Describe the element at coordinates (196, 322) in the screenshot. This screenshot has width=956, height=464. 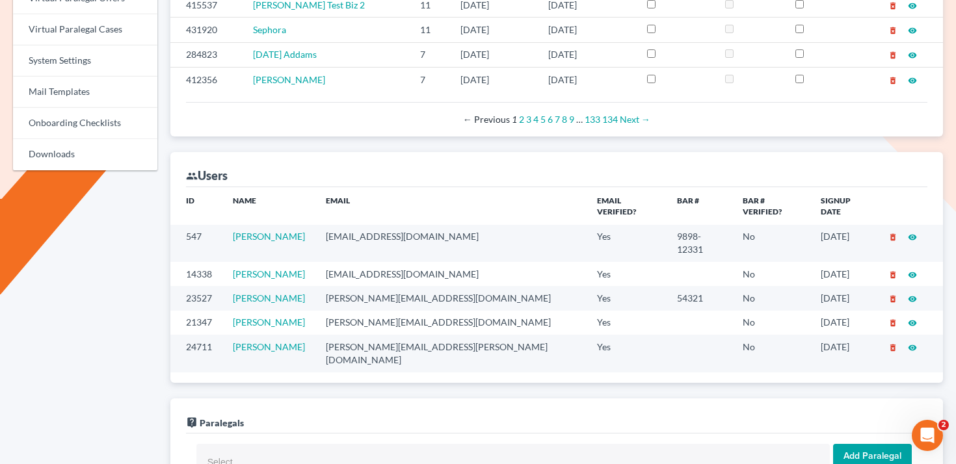
I see `td: 21347` at that location.